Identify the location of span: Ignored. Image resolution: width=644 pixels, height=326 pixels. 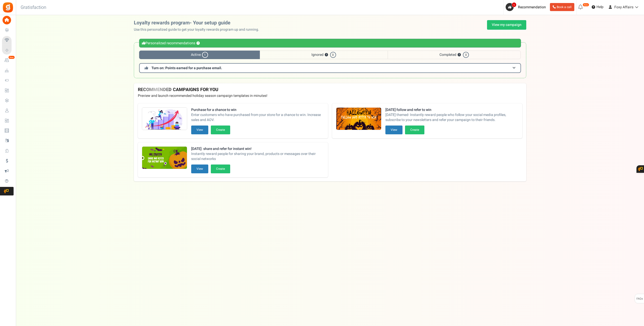
(324, 55).